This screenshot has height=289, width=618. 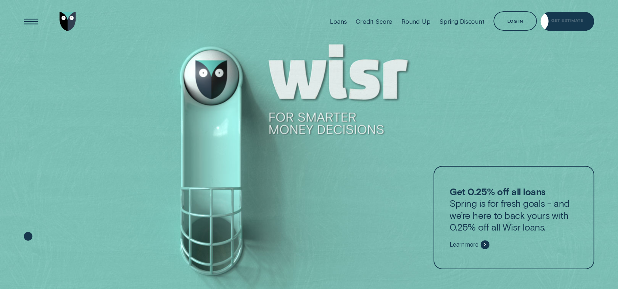 I want to click on p: Spring is for fresh goals - and we’re here to back yours with 0.25% off all Wisr loans., so click(x=514, y=209).